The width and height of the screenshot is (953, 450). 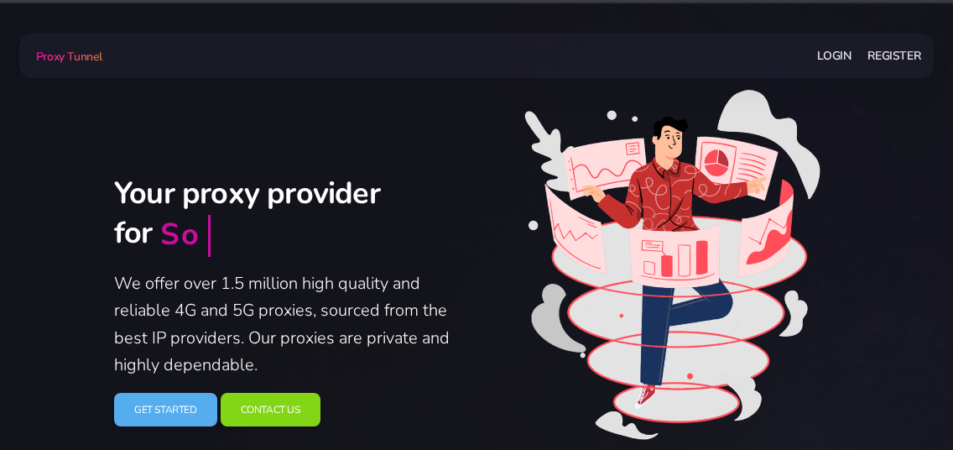 I want to click on a: Proxy Tunnel, so click(x=67, y=56).